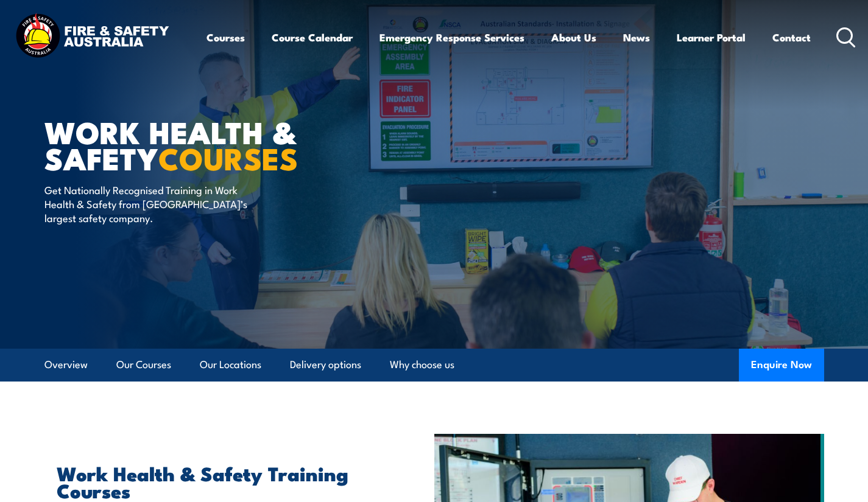 The image size is (868, 502). Describe the element at coordinates (195, 145) in the screenshot. I see `h1: Work Health & Safety` at that location.